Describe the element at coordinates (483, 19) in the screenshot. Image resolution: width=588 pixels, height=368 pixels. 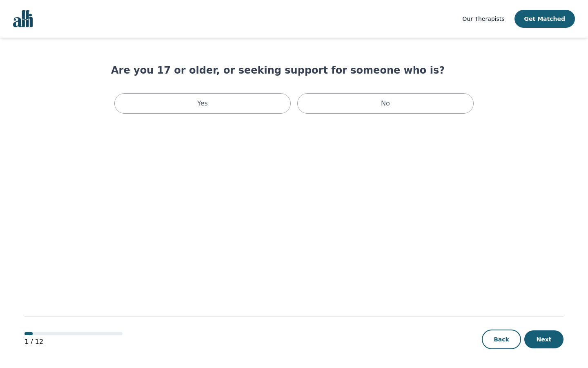
I see `a: Our Therapists` at that location.